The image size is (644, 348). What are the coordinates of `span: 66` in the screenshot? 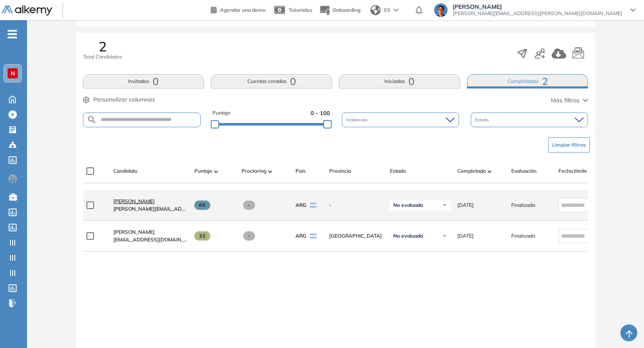 It's located at (202, 206).